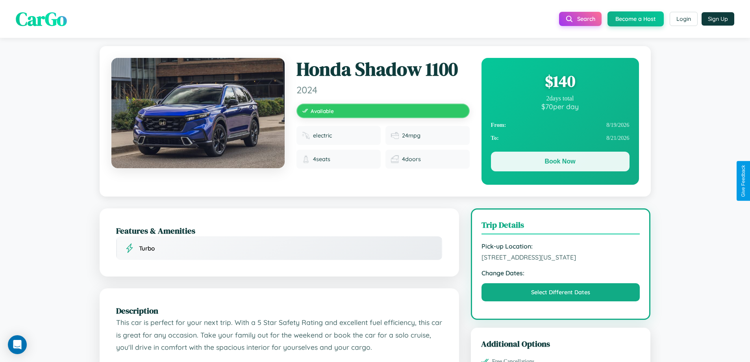 Image resolution: width=750 pixels, height=362 pixels. I want to click on span: electric, so click(322, 135).